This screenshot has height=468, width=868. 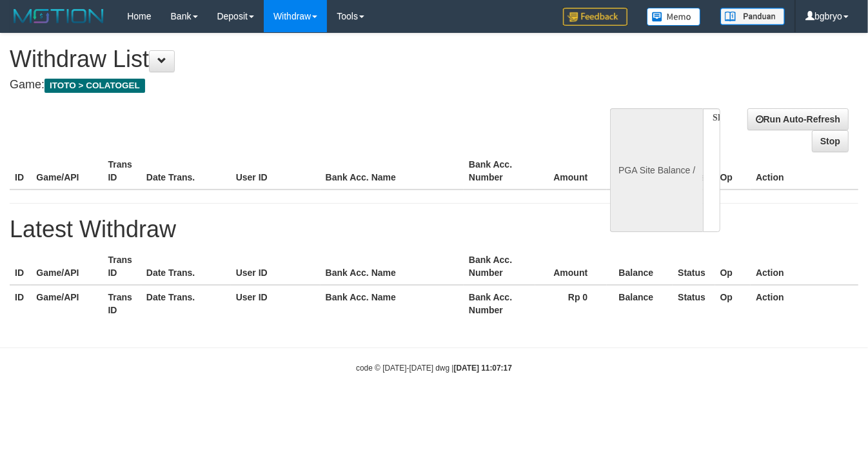 I want to click on th: Rp 0, so click(x=571, y=303).